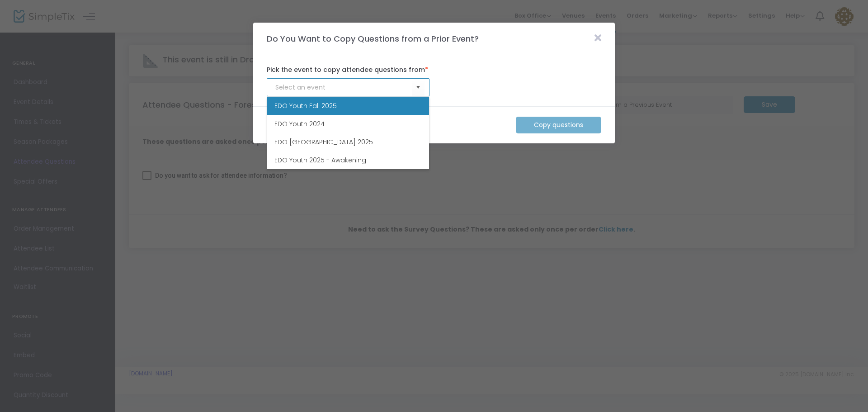  I want to click on m-panel-header: Do You Want to Copy Questions from a Prior Event?, so click(434, 39).